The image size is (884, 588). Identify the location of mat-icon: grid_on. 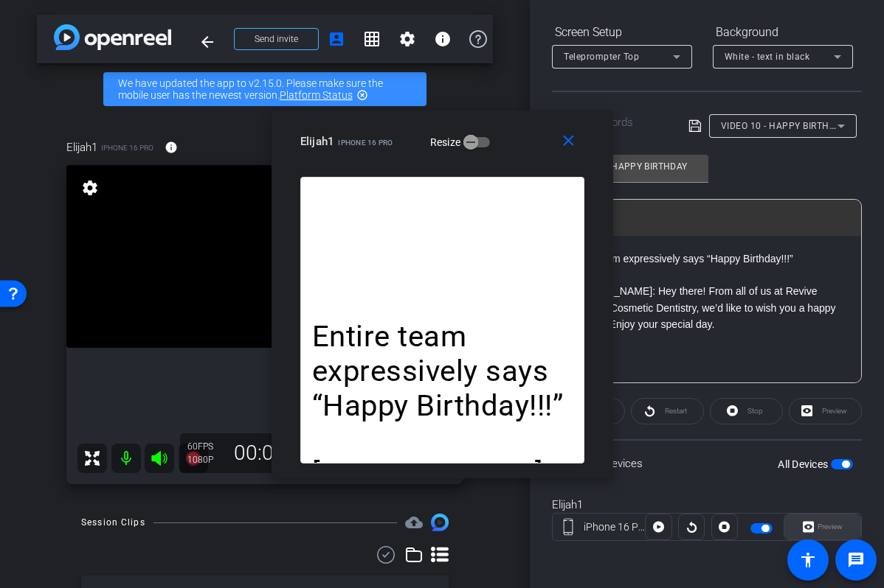
(372, 39).